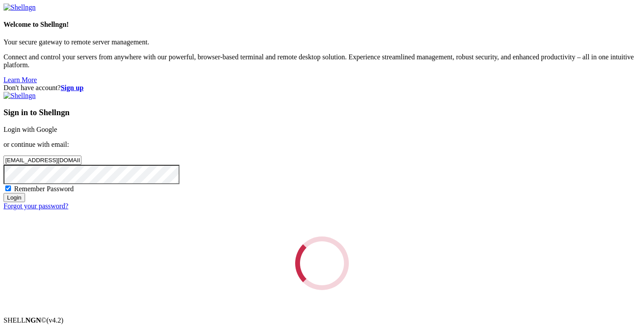  What do you see at coordinates (322, 88) in the screenshot?
I see `div: Don't have account?` at bounding box center [322, 88].